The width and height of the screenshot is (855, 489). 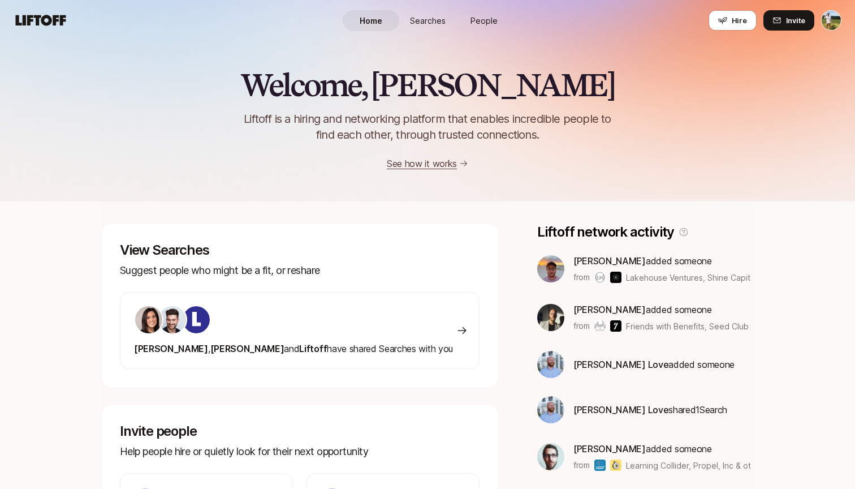 I want to click on span: Liftoff, so click(x=313, y=348).